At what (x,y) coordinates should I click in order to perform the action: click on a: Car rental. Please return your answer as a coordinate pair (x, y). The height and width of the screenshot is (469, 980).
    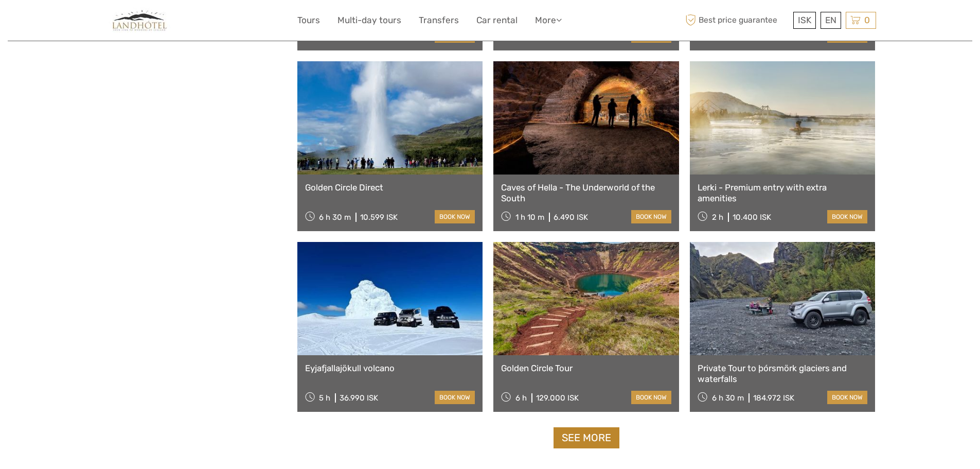
    Looking at the image, I should click on (497, 20).